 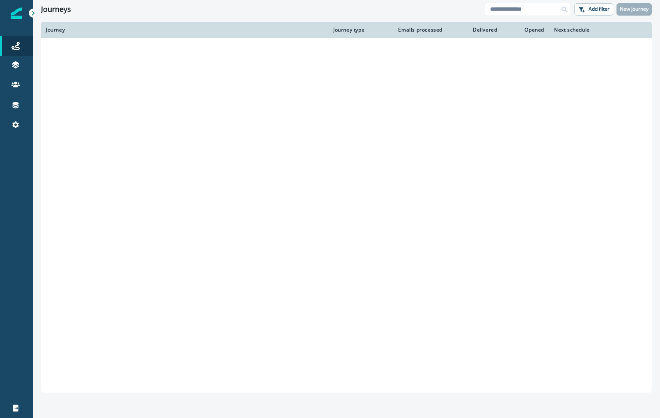 What do you see at coordinates (475, 30) in the screenshot?
I see `div: Delivered` at bounding box center [475, 30].